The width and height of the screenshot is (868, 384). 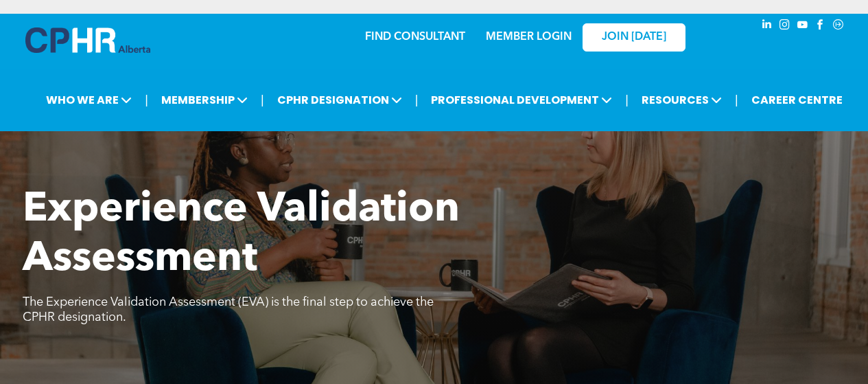 I want to click on span: CPHR DESIGNATION, so click(x=340, y=100).